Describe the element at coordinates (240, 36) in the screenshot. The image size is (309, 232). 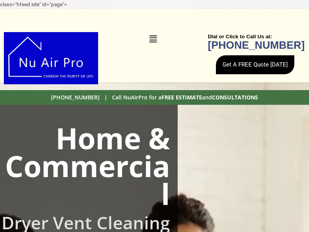
I see `b: DIal or Click to Call Us at:` at that location.